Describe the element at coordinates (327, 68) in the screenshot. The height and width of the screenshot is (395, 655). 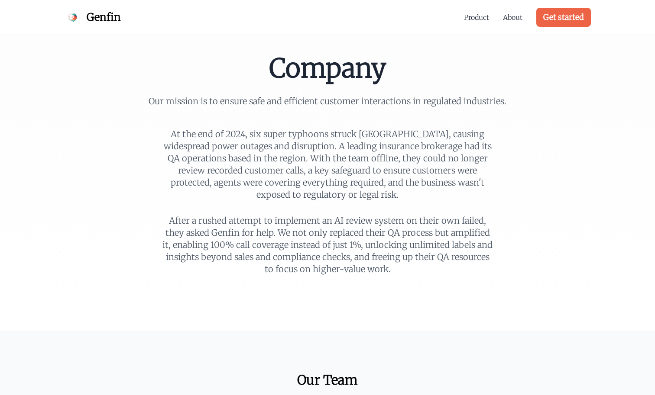
I see `h1: Company` at that location.